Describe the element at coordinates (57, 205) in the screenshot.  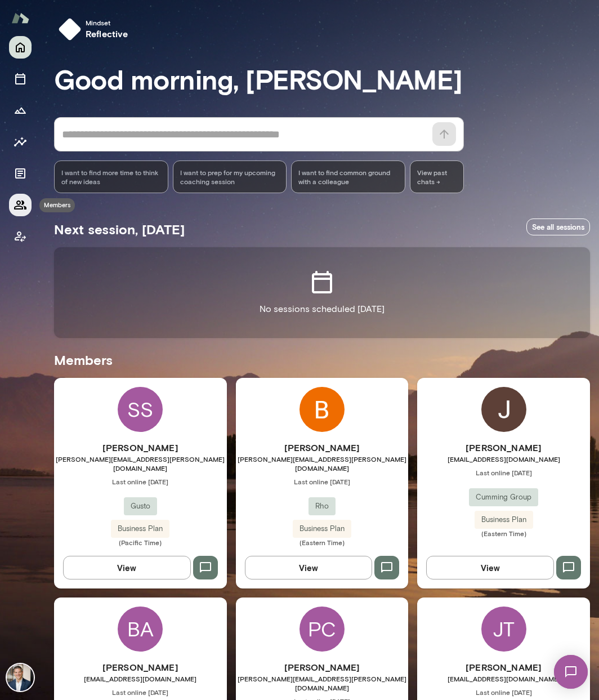
I see `div: Members` at that location.